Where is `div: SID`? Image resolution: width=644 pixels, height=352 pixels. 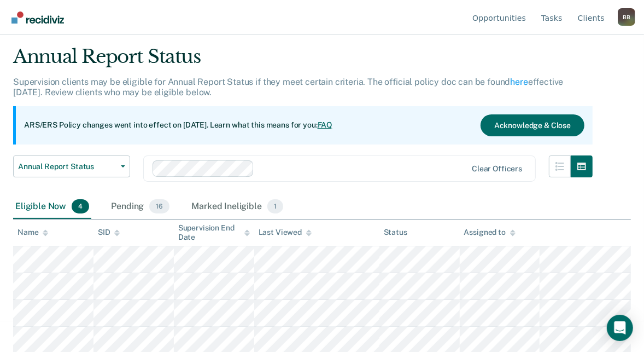
div: SID is located at coordinates (109, 232).